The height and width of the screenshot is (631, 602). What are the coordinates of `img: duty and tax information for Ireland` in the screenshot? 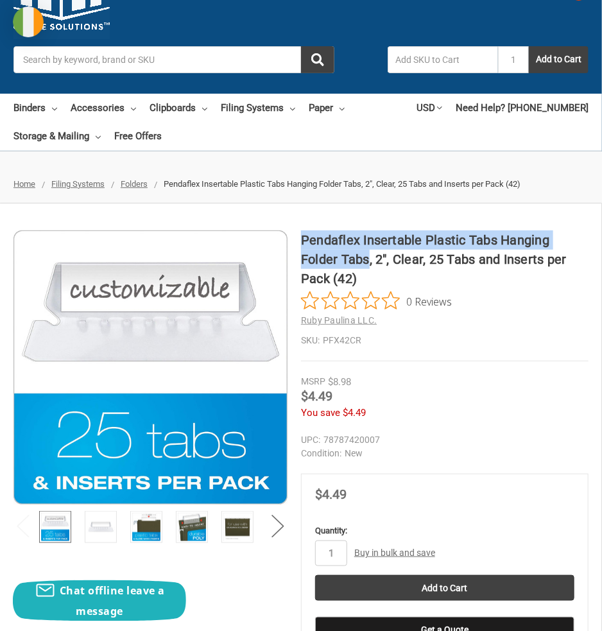 It's located at (28, 22).